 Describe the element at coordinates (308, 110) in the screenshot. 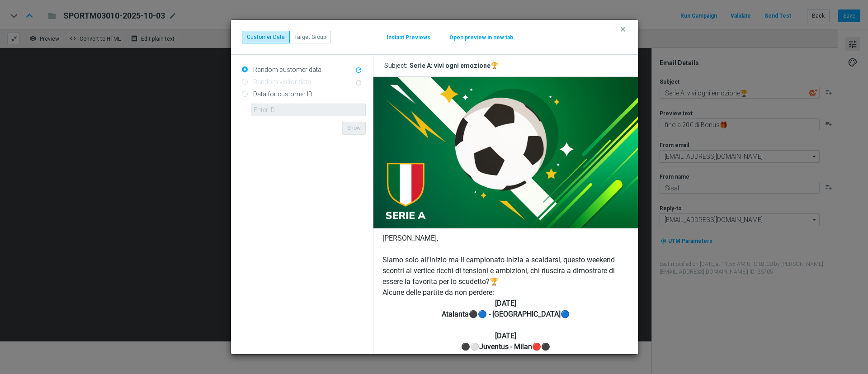

I see `input: Enter ID` at that location.